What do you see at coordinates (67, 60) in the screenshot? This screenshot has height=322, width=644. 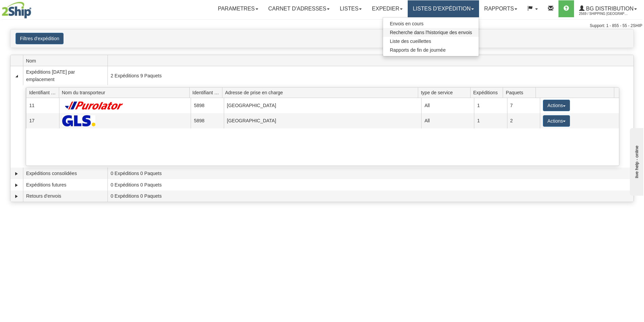 I see `span: Nom` at bounding box center [67, 60].